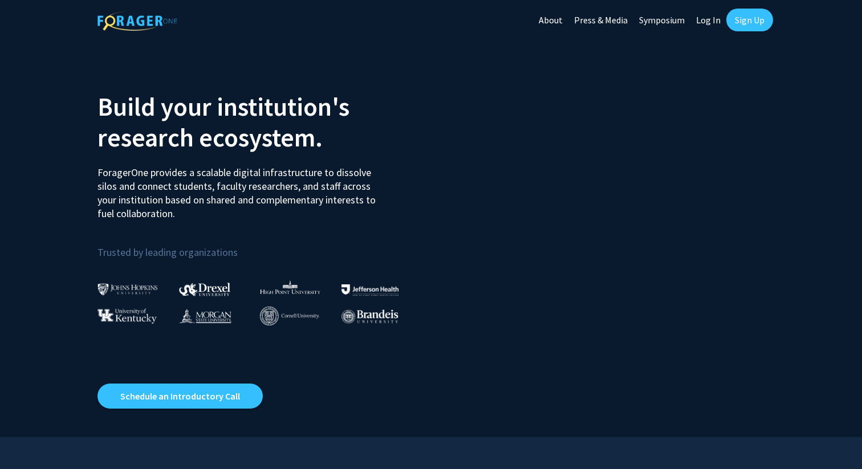 The image size is (862, 469). I want to click on img: Johns Hopkins University, so click(128, 289).